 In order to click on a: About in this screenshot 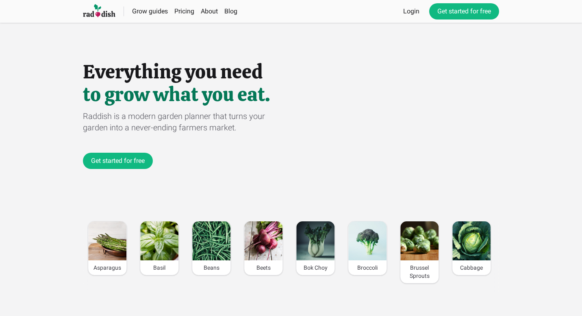, I will do `click(209, 11)`.